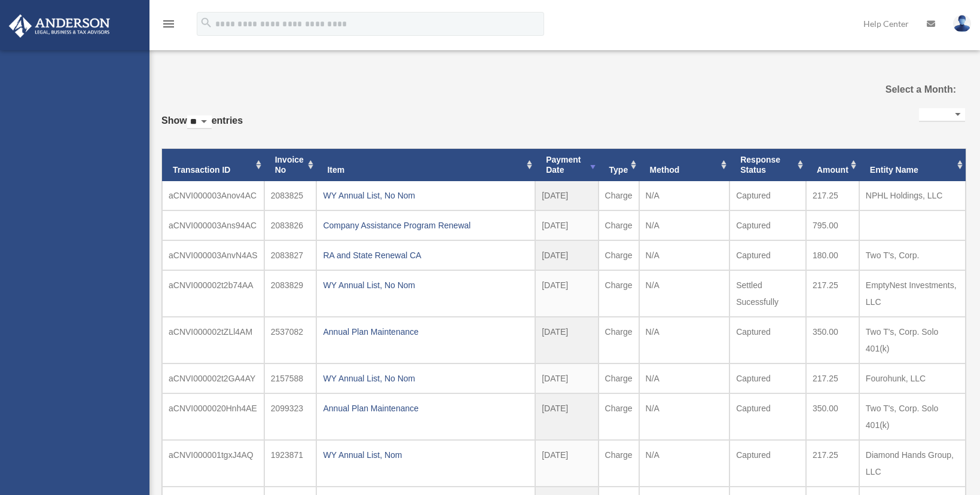 The width and height of the screenshot is (980, 495). What do you see at coordinates (213, 417) in the screenshot?
I see `td: aCNVI0000020Hnh4AE` at bounding box center [213, 417].